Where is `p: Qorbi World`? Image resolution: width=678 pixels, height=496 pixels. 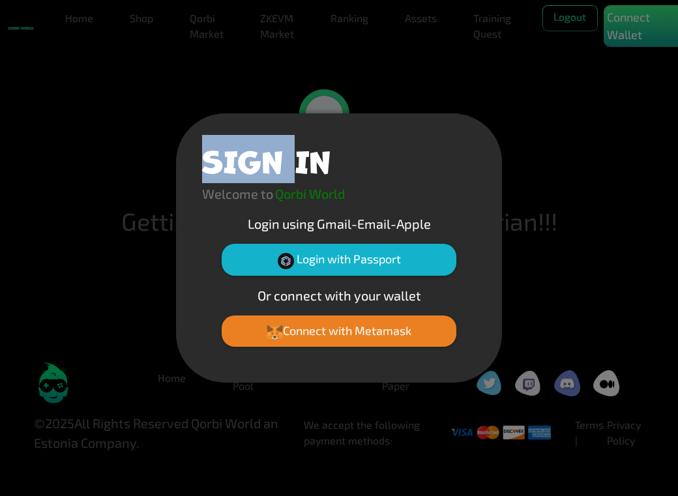 p: Qorbi World is located at coordinates (310, 194).